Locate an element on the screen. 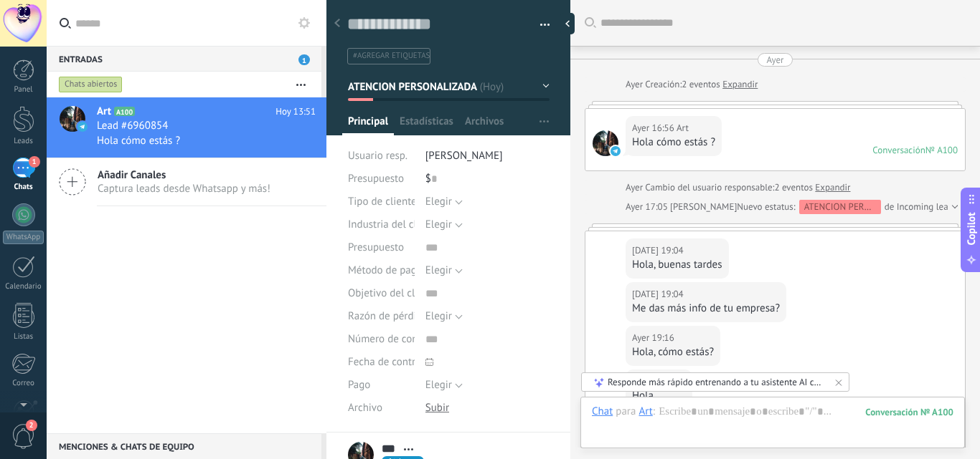  div: de Incoming leads is located at coordinates (846, 207).